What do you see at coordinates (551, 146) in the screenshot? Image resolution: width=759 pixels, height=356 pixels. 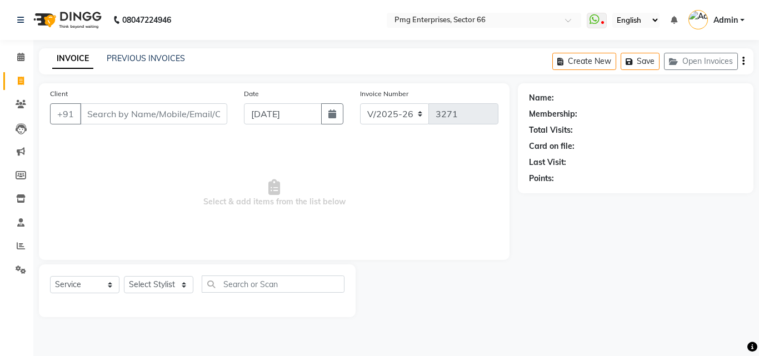 I see `div: Card on file:` at bounding box center [551, 146].